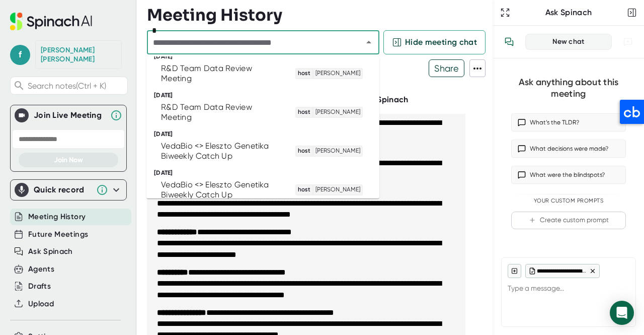 Image resolution: width=644 pixels, height=335 pixels. Describe the element at coordinates (568, 42) in the screenshot. I see `div: New chat` at that location.